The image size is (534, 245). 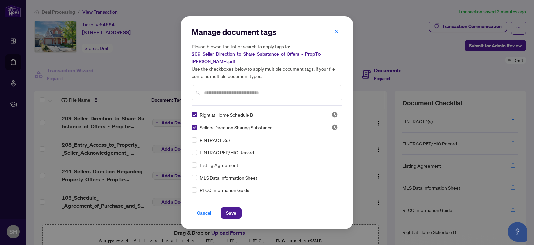 What do you see at coordinates (267, 61) in the screenshot?
I see `h5: Please browse the list or search to apply tags to: Use the checkboxes below to apply multiple doc...` at bounding box center [267, 61].